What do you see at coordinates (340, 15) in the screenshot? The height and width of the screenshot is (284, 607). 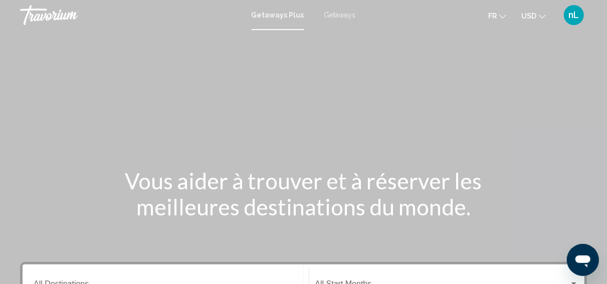 I see `span: Getaways` at bounding box center [340, 15].